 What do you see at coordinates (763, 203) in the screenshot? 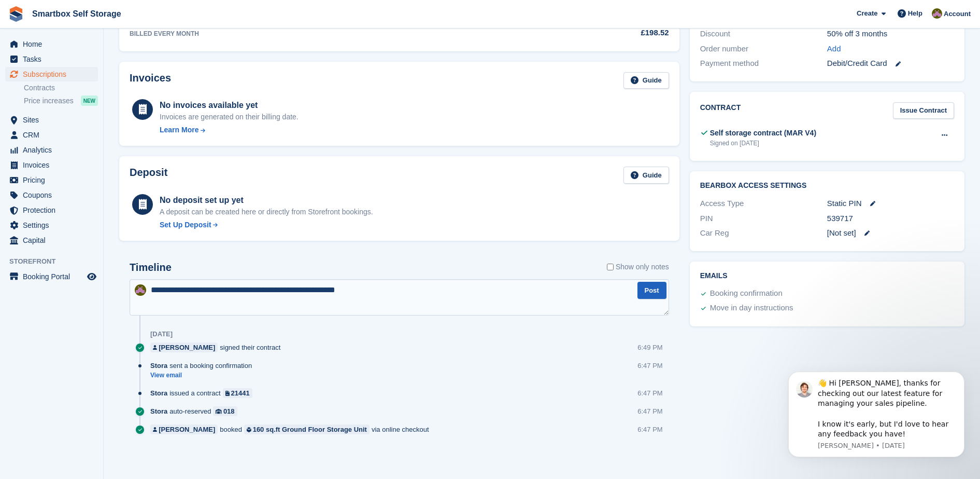
I see `div: Access Type` at bounding box center [763, 203].